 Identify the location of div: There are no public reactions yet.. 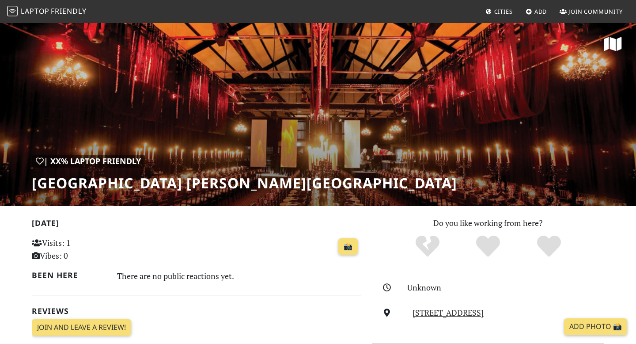
(239, 276).